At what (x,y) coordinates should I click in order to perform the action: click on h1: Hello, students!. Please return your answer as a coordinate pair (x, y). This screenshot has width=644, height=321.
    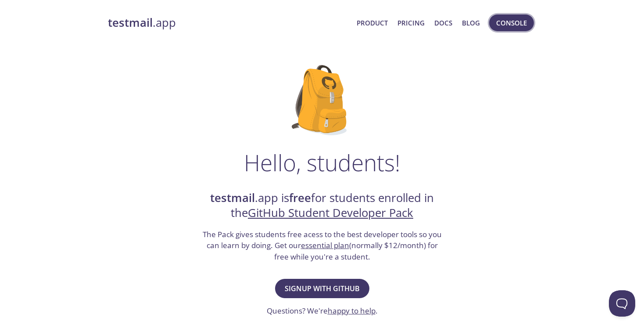
    Looking at the image, I should click on (322, 162).